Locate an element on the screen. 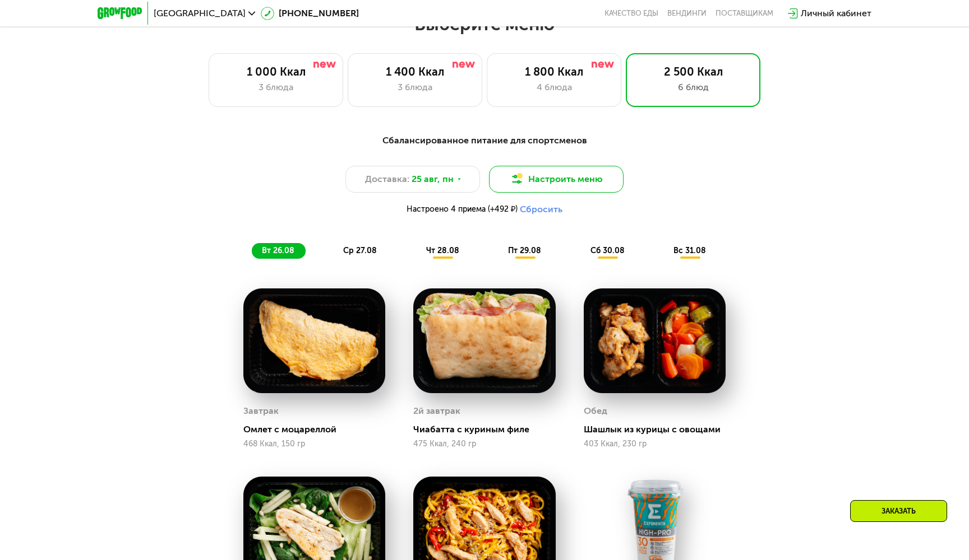 Image resolution: width=969 pixels, height=560 pixels. div: Обед is located at coordinates (595, 411).